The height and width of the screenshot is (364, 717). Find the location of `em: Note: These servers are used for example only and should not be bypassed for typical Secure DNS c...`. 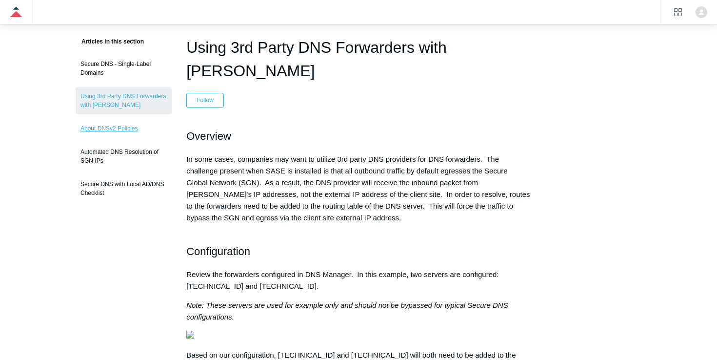

em: Note: These servers are used for example only and should not be bypassed for typical Secure DNS c... is located at coordinates (347, 310).